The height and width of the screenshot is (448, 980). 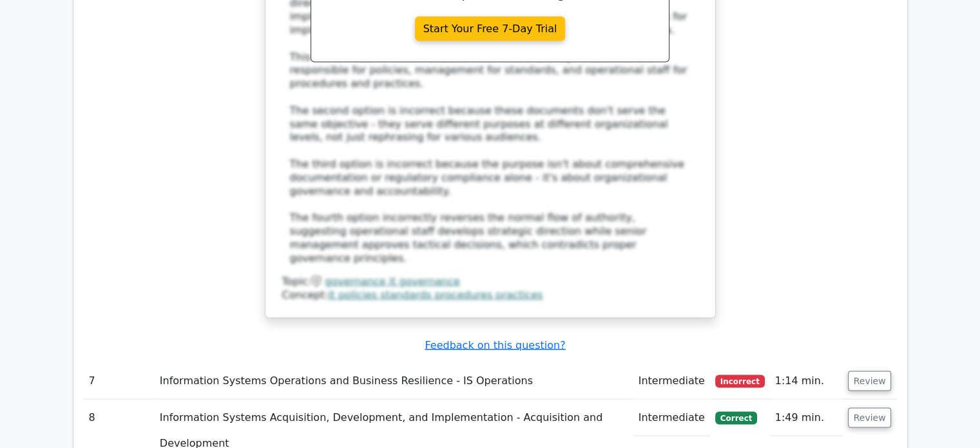 What do you see at coordinates (394, 381) in the screenshot?
I see `td: Information Systems Operations and Business Resilience - IS Operations` at bounding box center [394, 381].